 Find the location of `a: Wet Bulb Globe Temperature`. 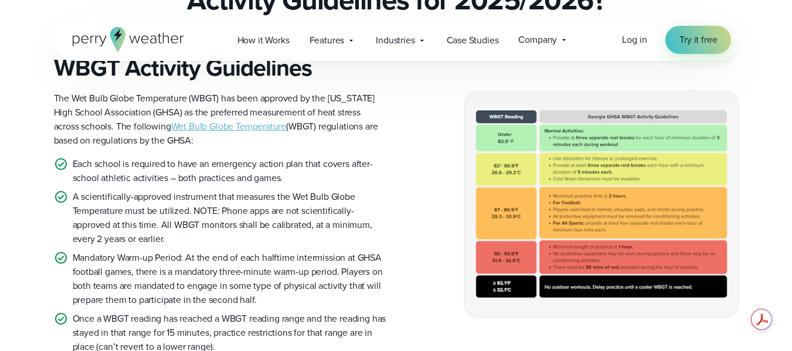

a: Wet Bulb Globe Temperature is located at coordinates (229, 126).